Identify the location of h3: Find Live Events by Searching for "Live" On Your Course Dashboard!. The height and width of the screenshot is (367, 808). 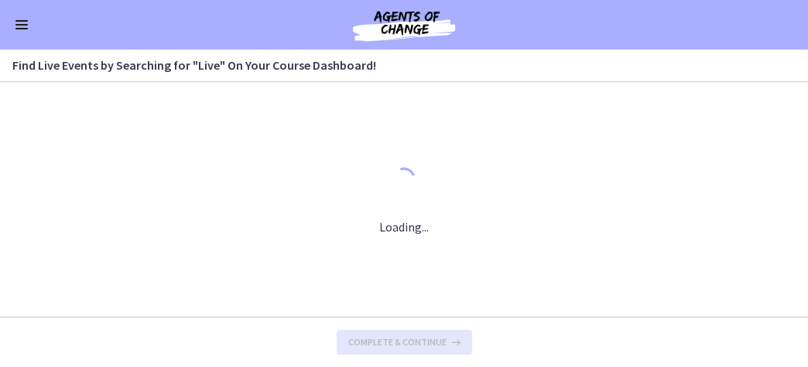
(395, 65).